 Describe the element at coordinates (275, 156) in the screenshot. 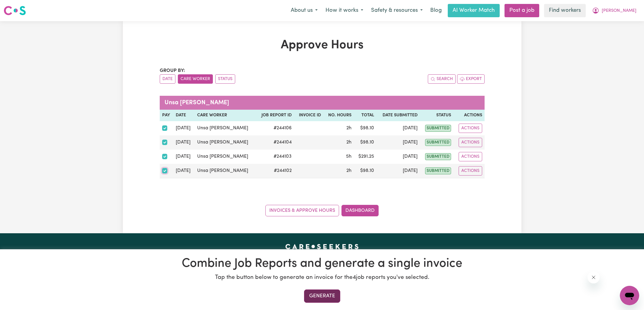

I see `td: # 244103` at that location.